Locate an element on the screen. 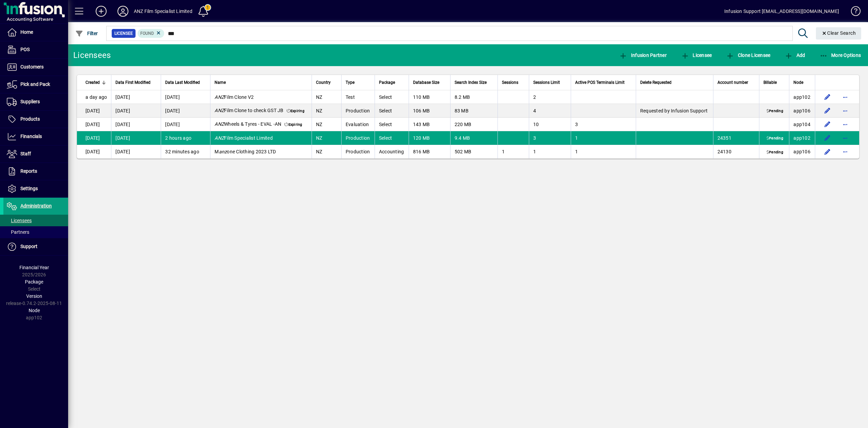 The width and height of the screenshot is (868, 428). span: Delete Requested is located at coordinates (656, 82).